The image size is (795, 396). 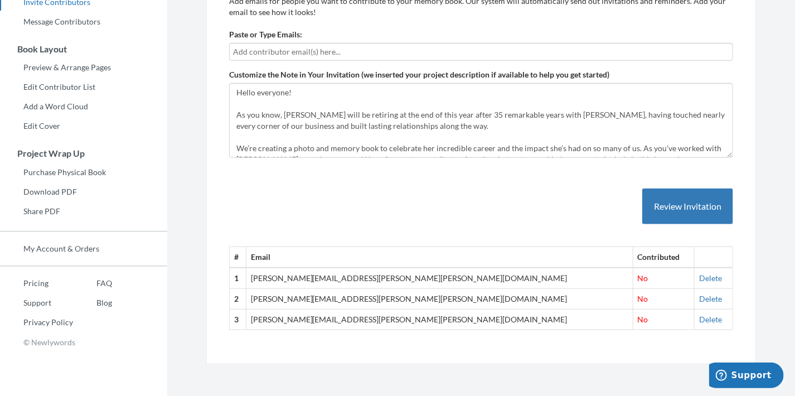 What do you see at coordinates (688, 206) in the screenshot?
I see `button: Review Invitation` at bounding box center [688, 206].